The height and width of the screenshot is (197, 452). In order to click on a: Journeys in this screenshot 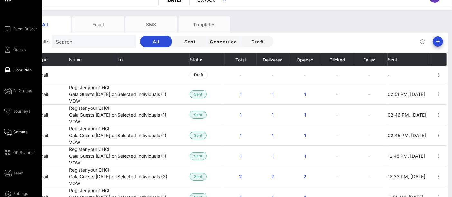, I will do `click(17, 111)`.